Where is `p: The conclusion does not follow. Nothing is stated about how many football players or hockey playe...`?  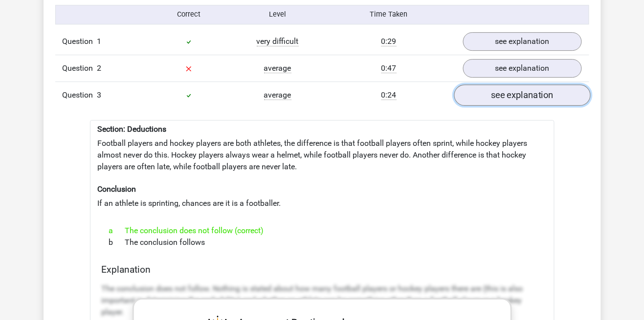
p: The conclusion does not follow. Nothing is stated about how many football players or hockey playe... is located at coordinates (322, 301).